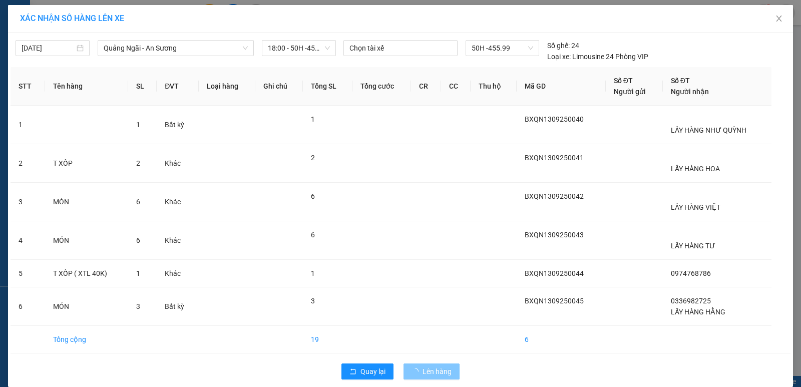 The width and height of the screenshot is (801, 387). What do you see at coordinates (554, 158) in the screenshot?
I see `span: BXQN1309250041` at bounding box center [554, 158].